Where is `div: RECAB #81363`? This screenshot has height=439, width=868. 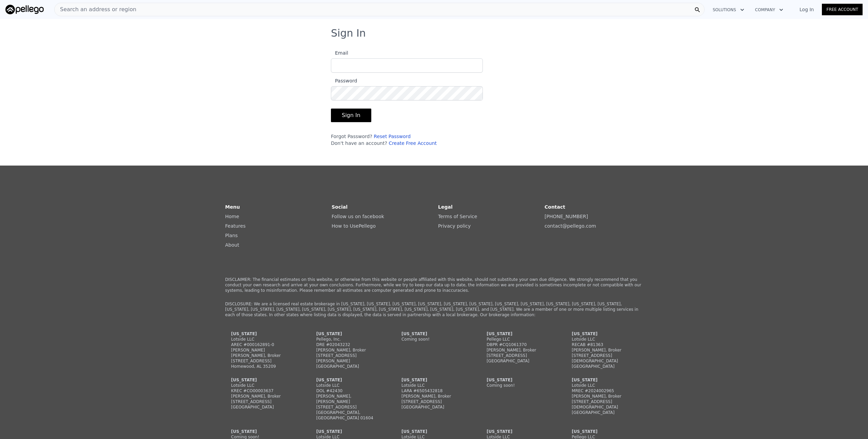
div: RECAB #81363 is located at coordinates (604, 344).